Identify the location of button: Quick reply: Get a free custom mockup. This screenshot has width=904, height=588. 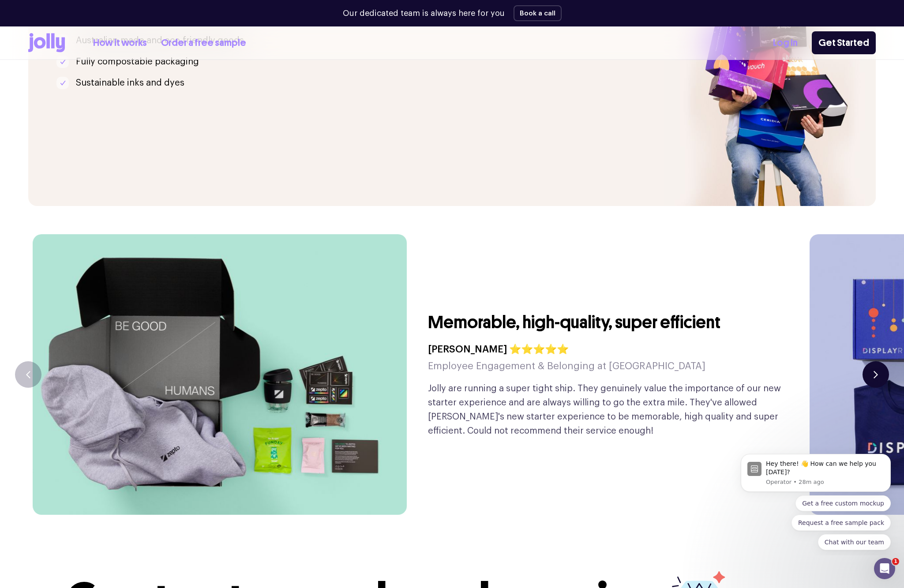
(115, 57).